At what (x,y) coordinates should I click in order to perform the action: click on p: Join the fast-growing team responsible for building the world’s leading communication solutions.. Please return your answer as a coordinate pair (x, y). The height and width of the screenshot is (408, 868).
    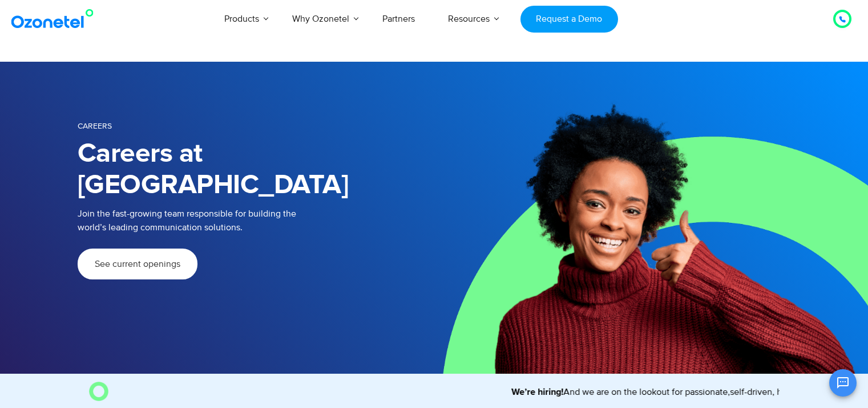
    Looking at the image, I should click on (247, 221).